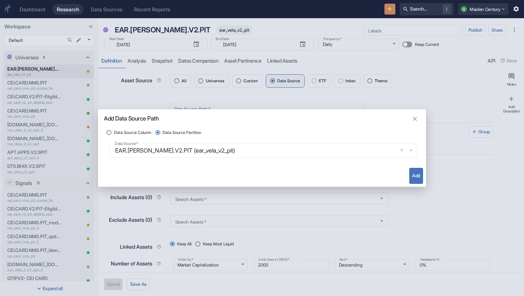 The width and height of the screenshot is (524, 296). Describe the element at coordinates (133, 133) in the screenshot. I see `span: Data Source Column` at that location.